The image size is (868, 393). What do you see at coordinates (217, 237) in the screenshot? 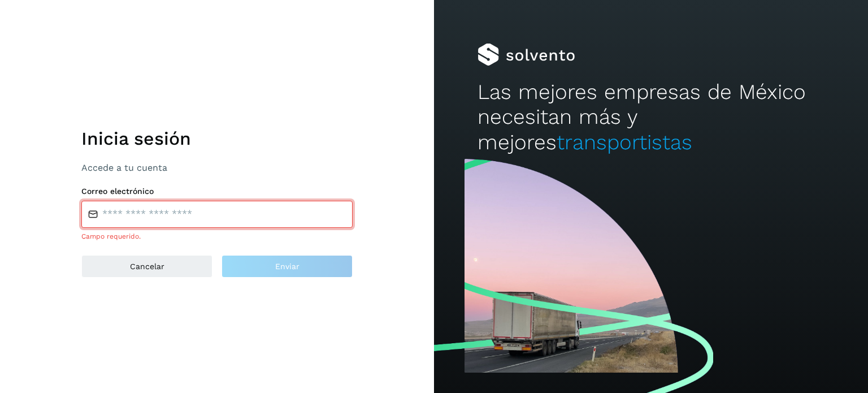
I see `div: Campo requerido.` at bounding box center [217, 237].